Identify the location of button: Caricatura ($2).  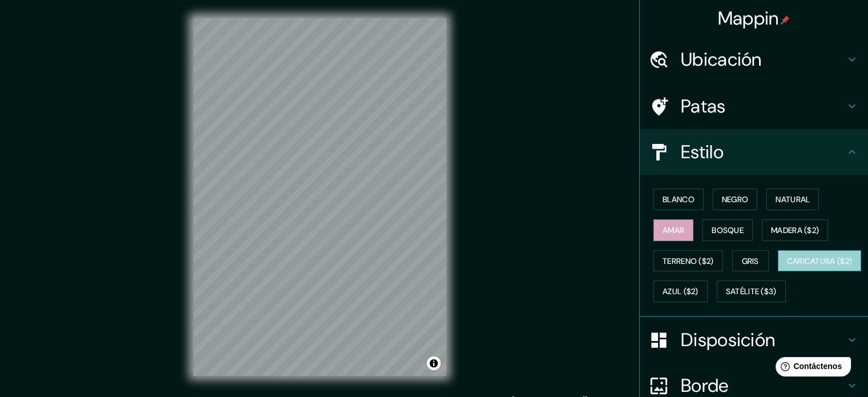
(820, 261).